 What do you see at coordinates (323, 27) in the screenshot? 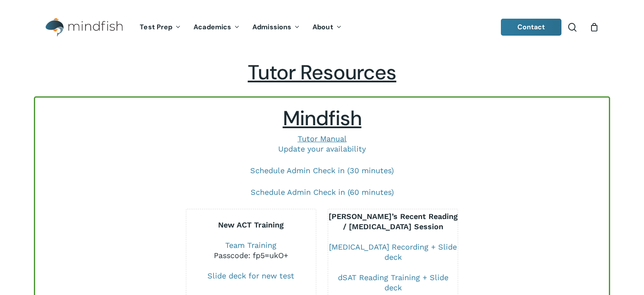
I see `span: About` at bounding box center [323, 27].